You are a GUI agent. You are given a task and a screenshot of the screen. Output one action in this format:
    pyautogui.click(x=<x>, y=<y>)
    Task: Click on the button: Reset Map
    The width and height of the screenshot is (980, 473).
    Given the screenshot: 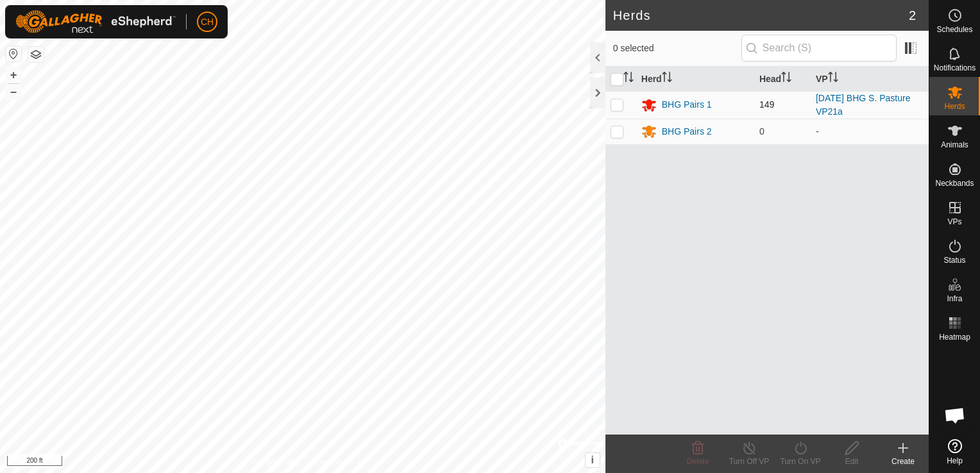 What is the action you would take?
    pyautogui.click(x=14, y=54)
    